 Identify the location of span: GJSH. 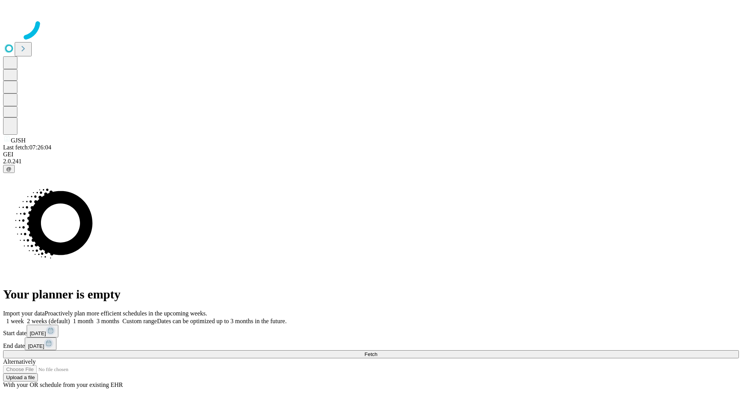
(18, 140).